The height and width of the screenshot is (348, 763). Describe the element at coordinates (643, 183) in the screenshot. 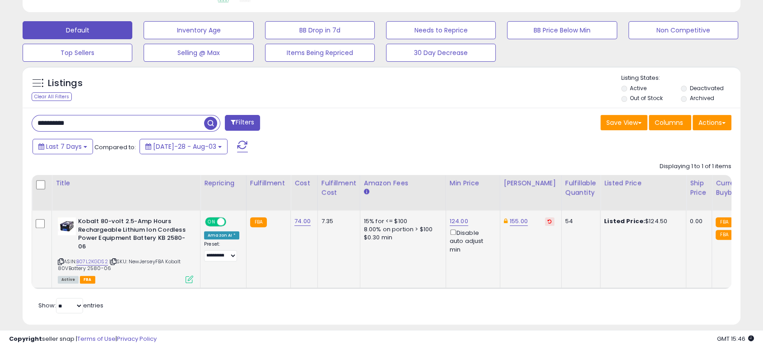

I see `div: Listed Price` at that location.